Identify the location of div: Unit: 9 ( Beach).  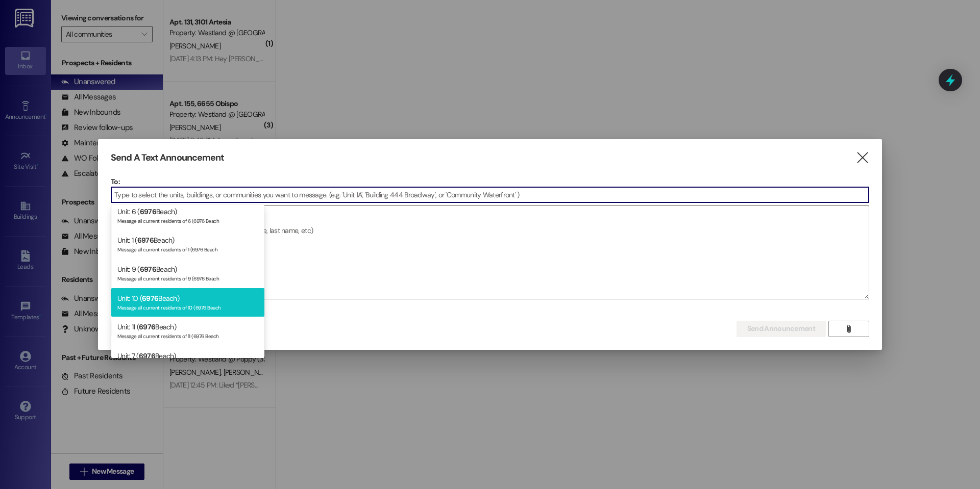
(188, 273).